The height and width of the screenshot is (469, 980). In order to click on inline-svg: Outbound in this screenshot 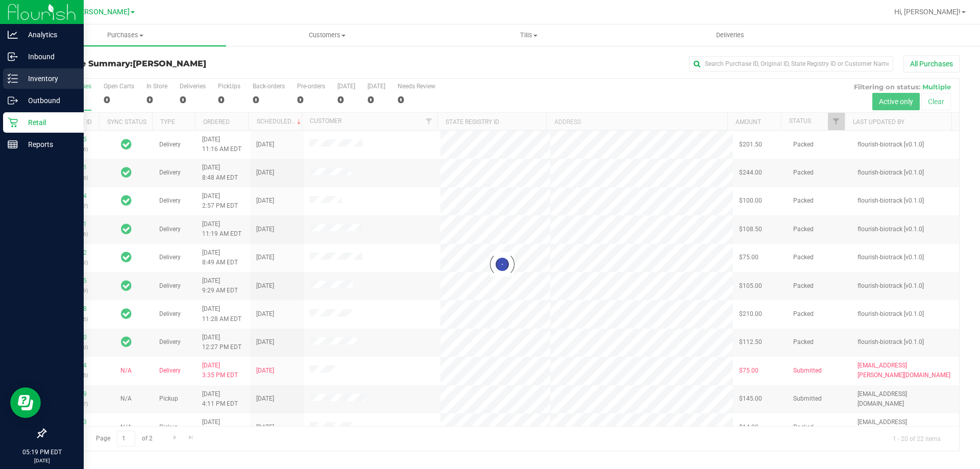, I will do `click(13, 101)`.